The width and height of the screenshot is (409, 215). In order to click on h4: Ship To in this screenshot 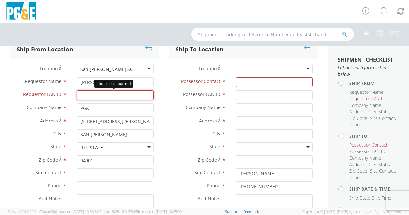, I will do `click(374, 136)`.